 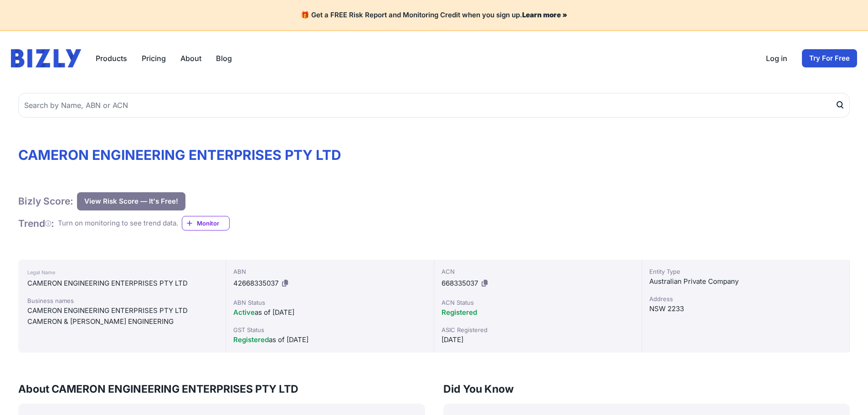 What do you see at coordinates (544, 15) in the screenshot?
I see `a: Learn more »` at bounding box center [544, 15].